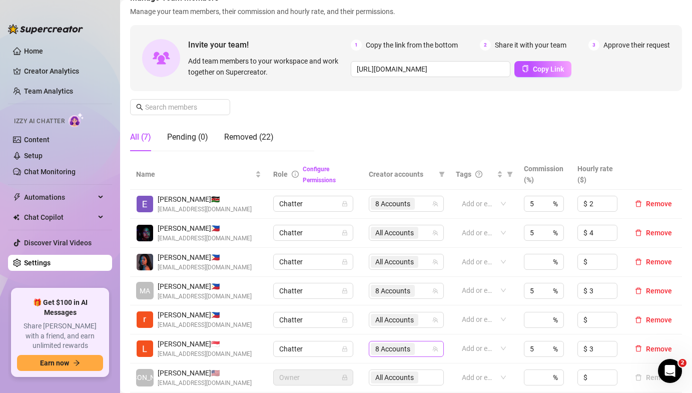  I want to click on span: Izzy AI Chatter, so click(39, 121).